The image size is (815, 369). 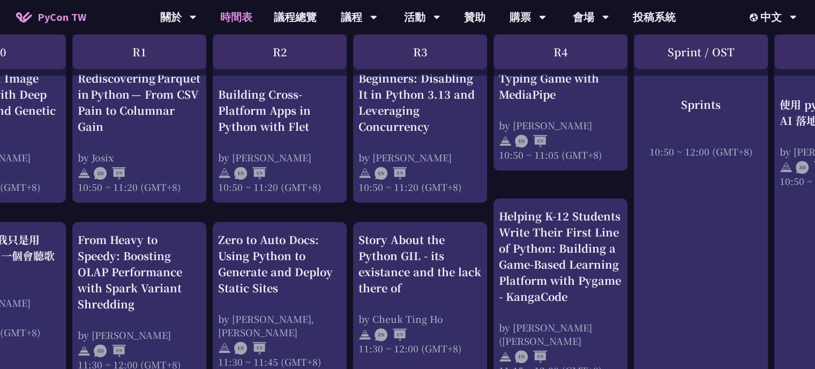 What do you see at coordinates (51, 17) in the screenshot?
I see `a: PyCon TW` at bounding box center [51, 17].